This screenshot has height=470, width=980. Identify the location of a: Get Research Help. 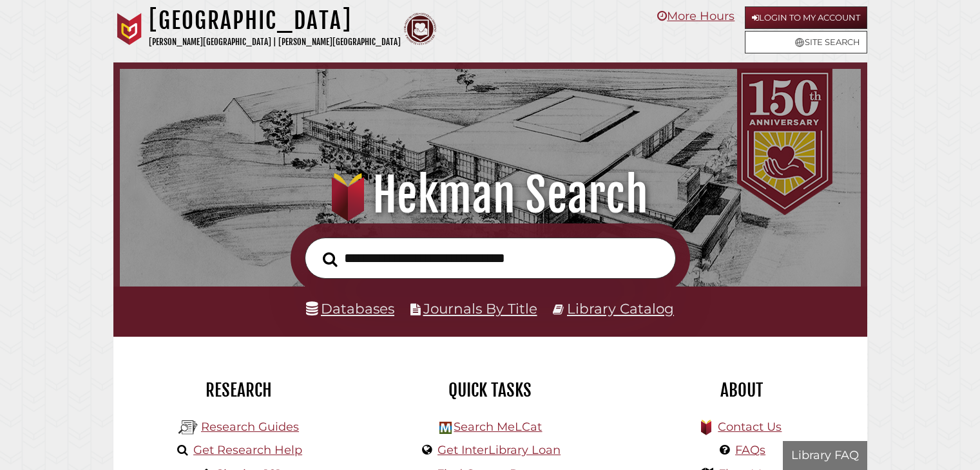
(248, 450).